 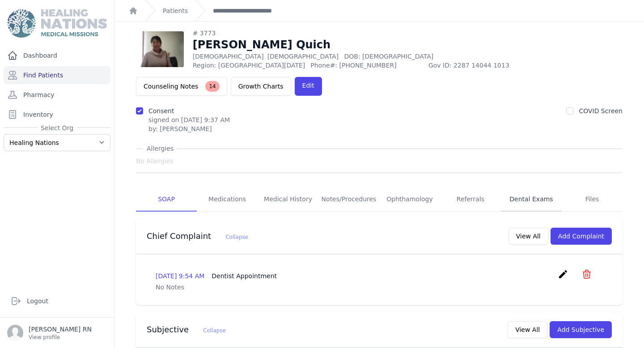 I want to click on button: Add Complaint, so click(x=581, y=236).